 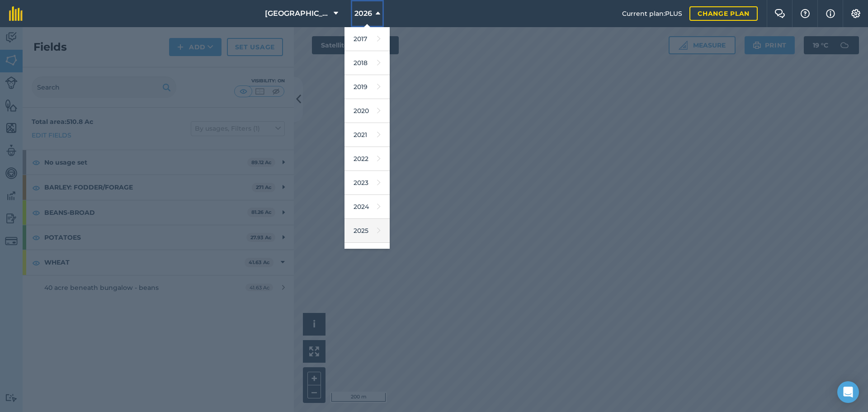 I want to click on a: Change plan, so click(x=723, y=14).